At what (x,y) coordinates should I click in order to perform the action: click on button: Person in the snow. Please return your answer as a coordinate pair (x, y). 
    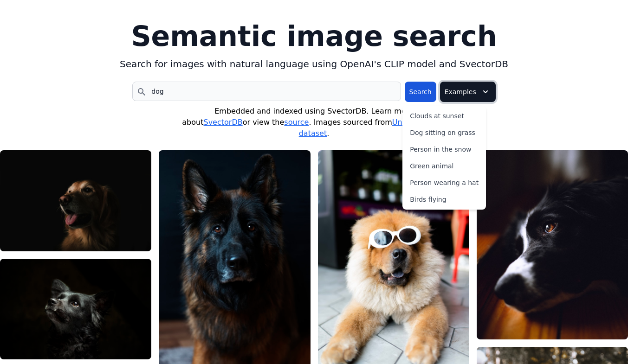
    Looking at the image, I should click on (444, 149).